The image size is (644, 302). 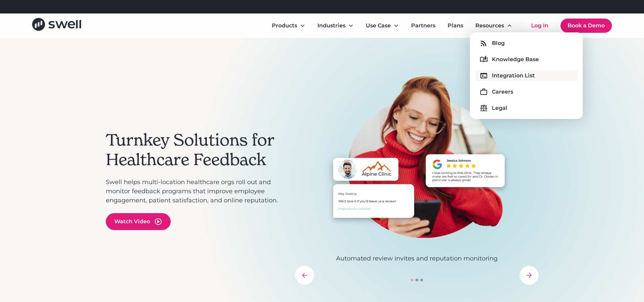 What do you see at coordinates (529, 276) in the screenshot?
I see `div: next slide` at bounding box center [529, 276].